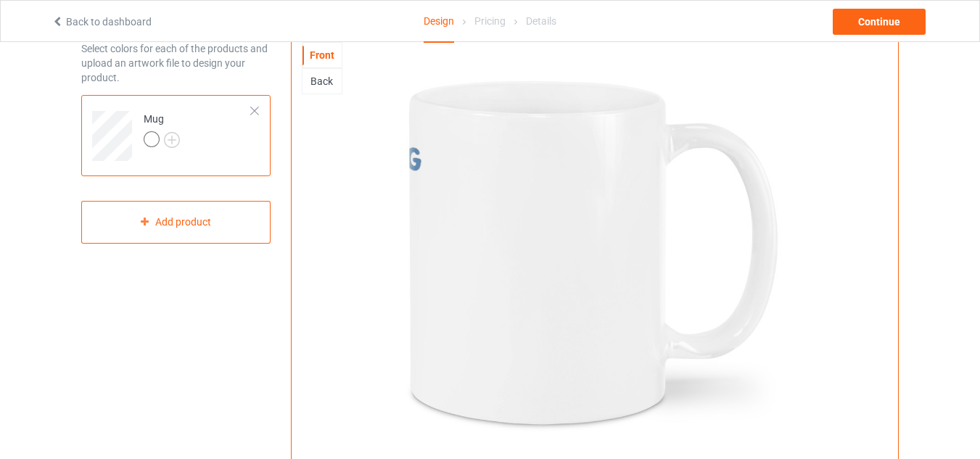 The width and height of the screenshot is (980, 459). What do you see at coordinates (490, 21) in the screenshot?
I see `div: Pricing` at bounding box center [490, 21].